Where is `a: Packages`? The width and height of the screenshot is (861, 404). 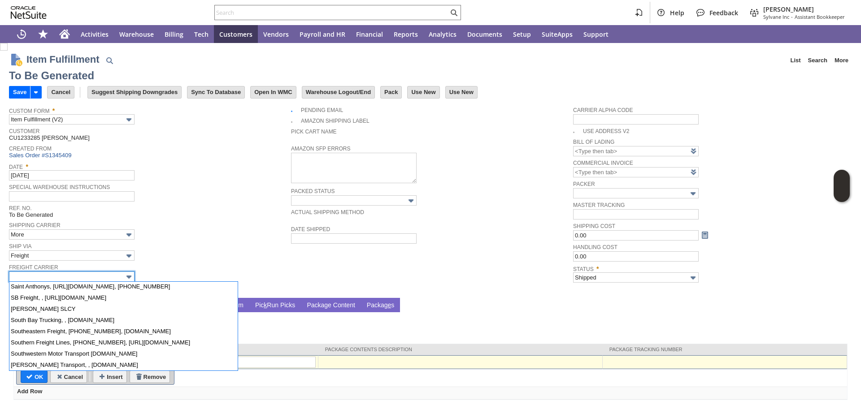 a: Packages is located at coordinates (381, 306).